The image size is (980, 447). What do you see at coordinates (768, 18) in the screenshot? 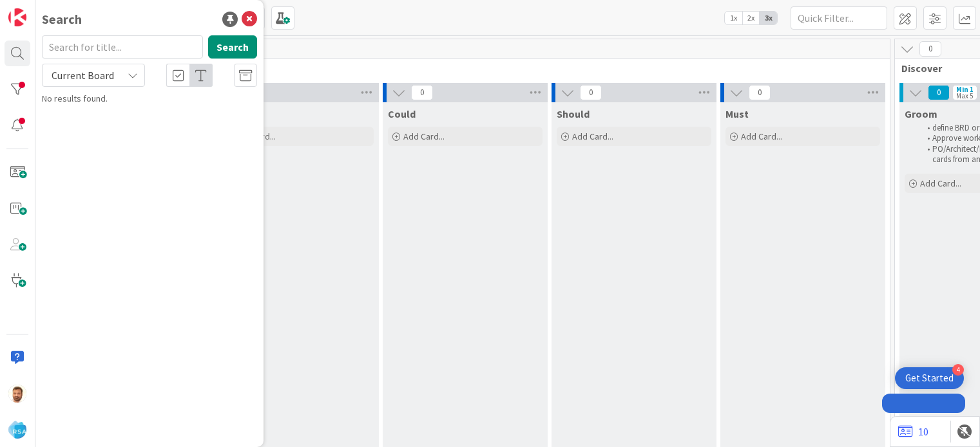
I see `span: 3x` at bounding box center [768, 18].